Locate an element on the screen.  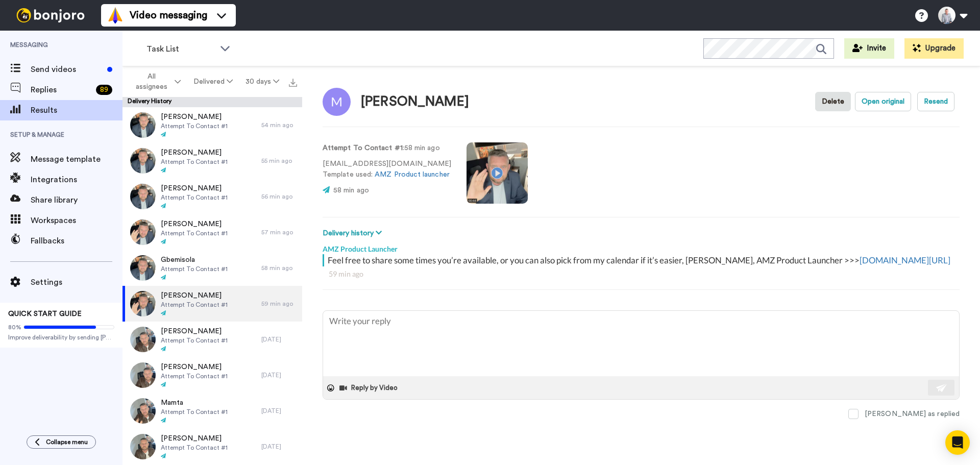
button: Export all results that match these filters now. is located at coordinates (293, 82).